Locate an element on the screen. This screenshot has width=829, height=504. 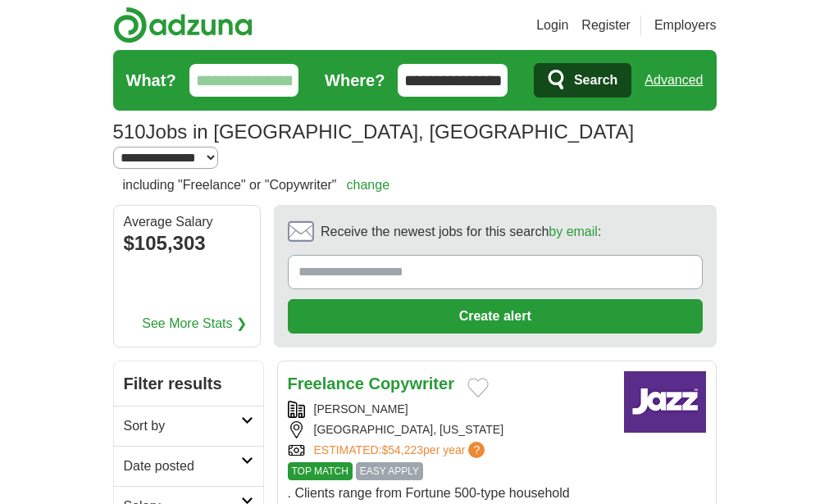
button: Create alert is located at coordinates (495, 316).